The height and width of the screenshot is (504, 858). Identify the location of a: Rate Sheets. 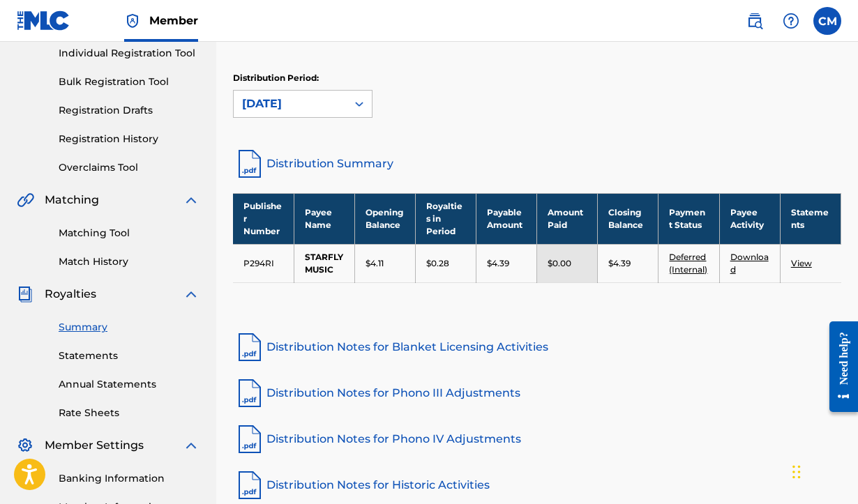
(129, 413).